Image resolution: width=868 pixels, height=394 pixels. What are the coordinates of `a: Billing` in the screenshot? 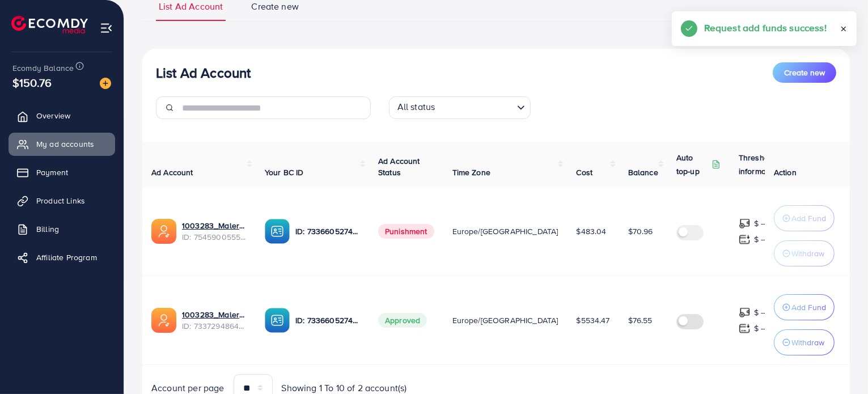 It's located at (62, 228).